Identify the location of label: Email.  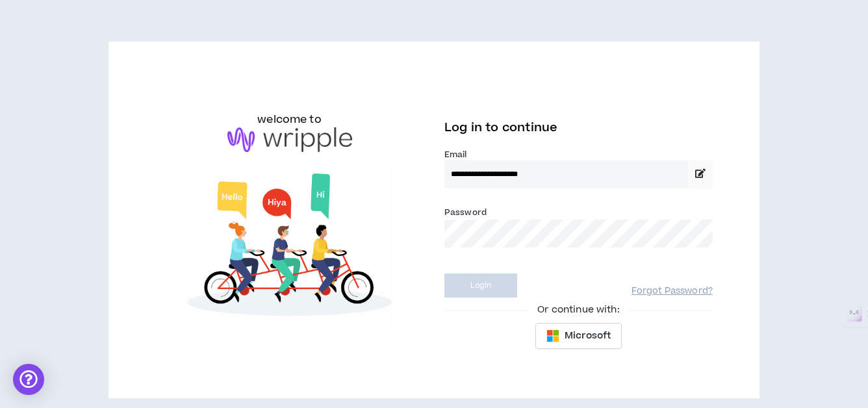
(579, 154).